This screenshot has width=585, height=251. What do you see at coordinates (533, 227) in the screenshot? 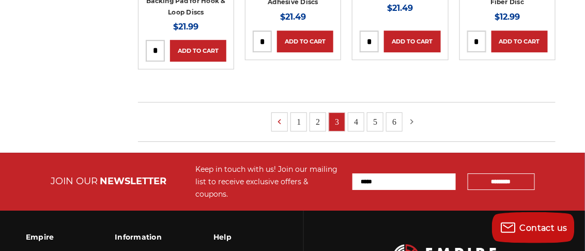
I see `button: Contact us` at bounding box center [533, 227].